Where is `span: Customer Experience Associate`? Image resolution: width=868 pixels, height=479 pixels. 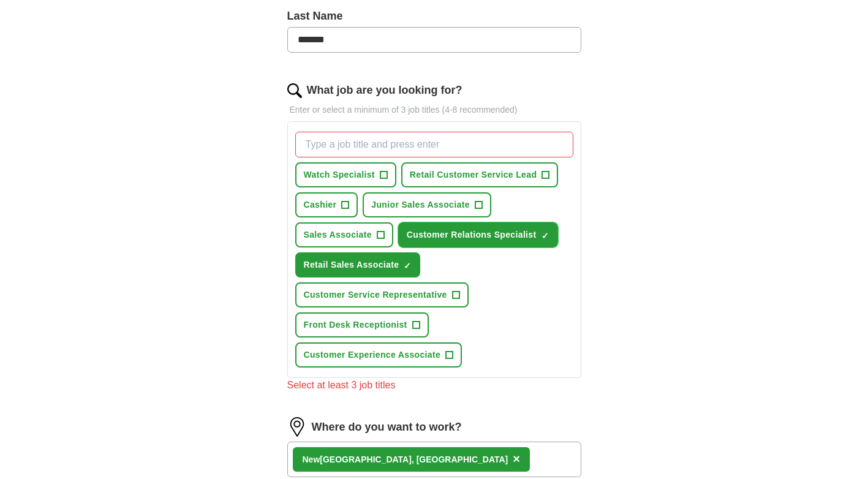 span: Customer Experience Associate is located at coordinates (372, 354).